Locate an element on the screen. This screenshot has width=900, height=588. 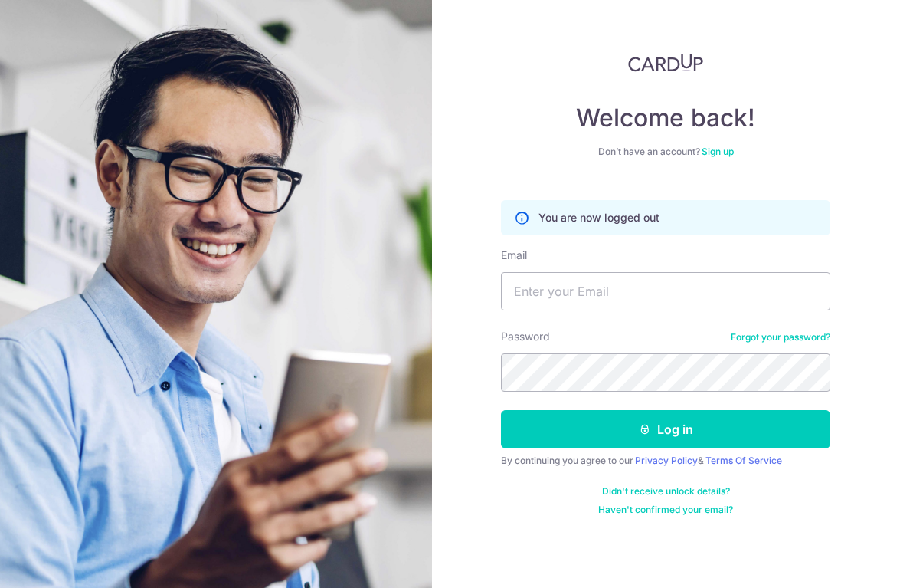
a: Privacy Policy is located at coordinates (667, 460).